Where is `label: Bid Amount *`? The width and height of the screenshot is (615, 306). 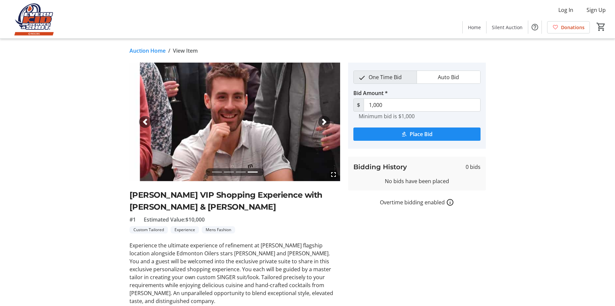
label: Bid Amount * is located at coordinates (371, 93).